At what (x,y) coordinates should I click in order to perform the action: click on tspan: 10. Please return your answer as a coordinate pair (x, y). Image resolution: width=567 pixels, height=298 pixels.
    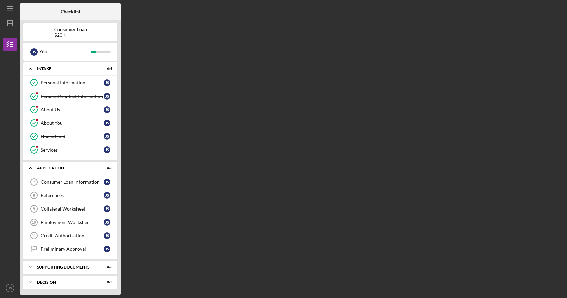
    Looking at the image, I should click on (34, 223).